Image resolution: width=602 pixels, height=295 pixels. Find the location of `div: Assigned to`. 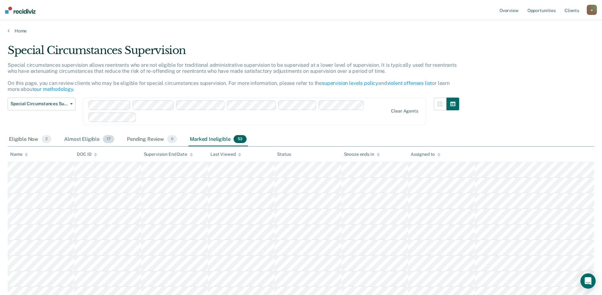

div: Assigned to is located at coordinates (426, 154).